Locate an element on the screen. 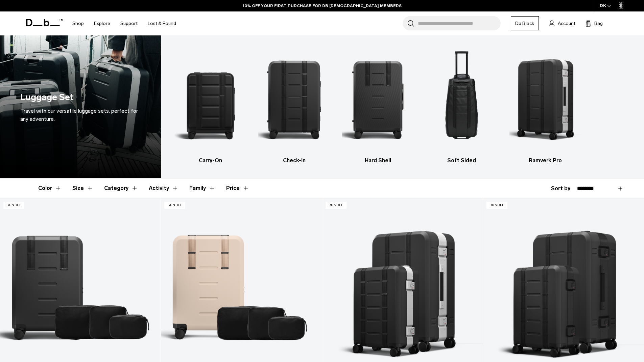 The width and height of the screenshot is (644, 362). h1: Luggage Set is located at coordinates (47, 97).